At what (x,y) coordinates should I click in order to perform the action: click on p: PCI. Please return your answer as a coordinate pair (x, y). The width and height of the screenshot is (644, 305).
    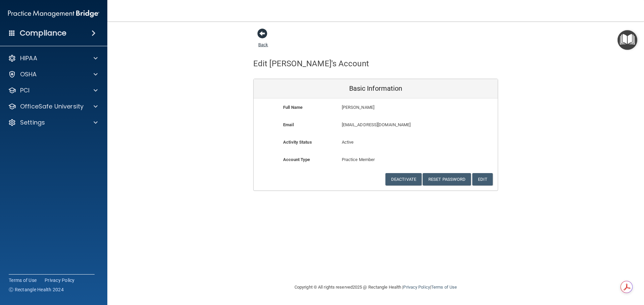
    Looking at the image, I should click on (25, 90).